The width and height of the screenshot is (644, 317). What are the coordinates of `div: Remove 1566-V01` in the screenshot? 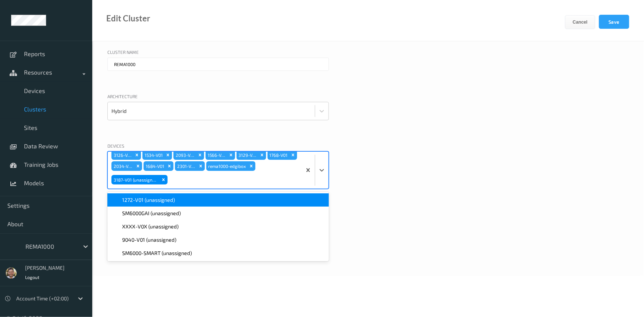 It's located at (231, 155).